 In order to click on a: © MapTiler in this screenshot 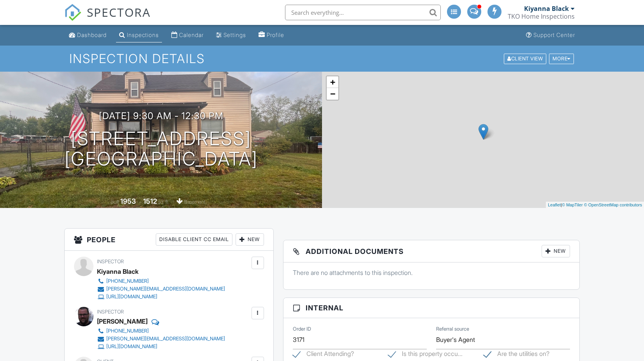, I will do `click(573, 205)`.